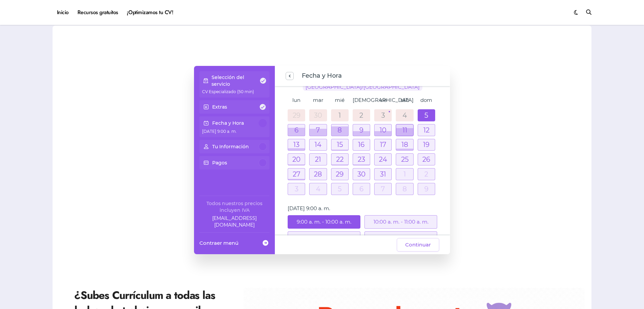 The image size is (644, 309). What do you see at coordinates (63, 12) in the screenshot?
I see `a: Inicio` at bounding box center [63, 12].